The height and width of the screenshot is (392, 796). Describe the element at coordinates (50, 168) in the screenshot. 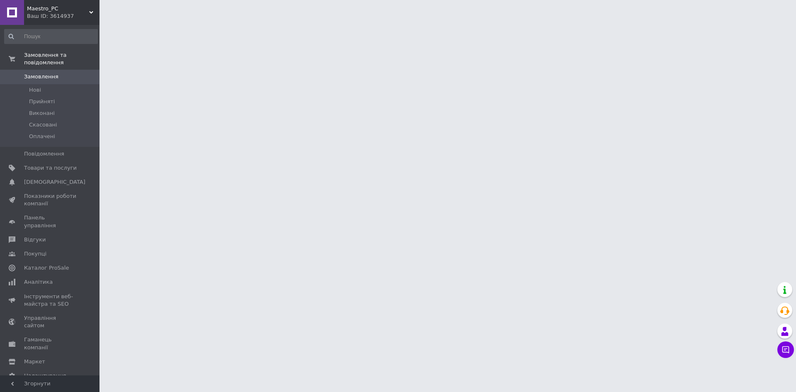

I see `span: Товари та послуги` at that location.